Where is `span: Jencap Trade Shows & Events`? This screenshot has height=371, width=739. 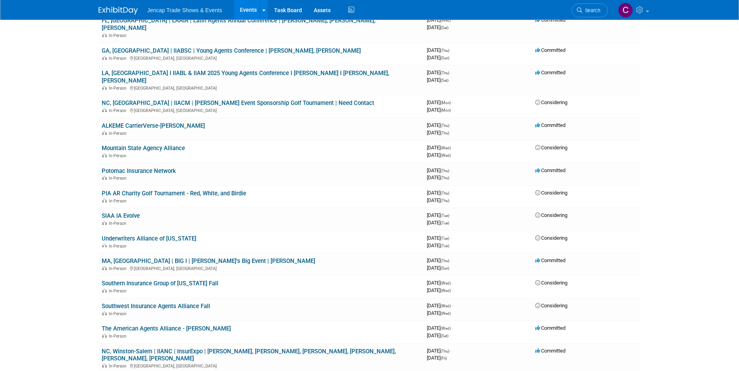 span: Jencap Trade Shows & Events is located at coordinates (185, 10).